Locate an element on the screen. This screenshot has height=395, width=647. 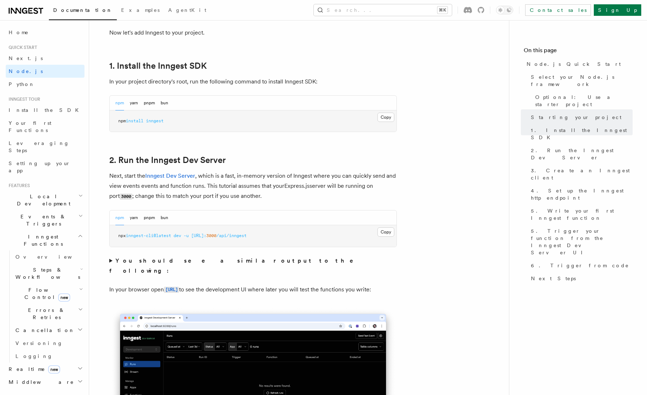
a: 6. Trigger from code is located at coordinates (580, 265).